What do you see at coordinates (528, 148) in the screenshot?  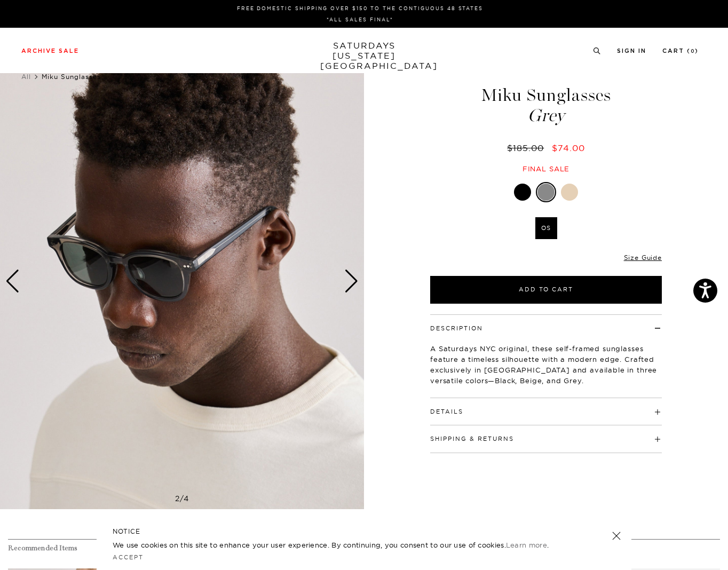 I see `del: $185.00` at bounding box center [528, 148].